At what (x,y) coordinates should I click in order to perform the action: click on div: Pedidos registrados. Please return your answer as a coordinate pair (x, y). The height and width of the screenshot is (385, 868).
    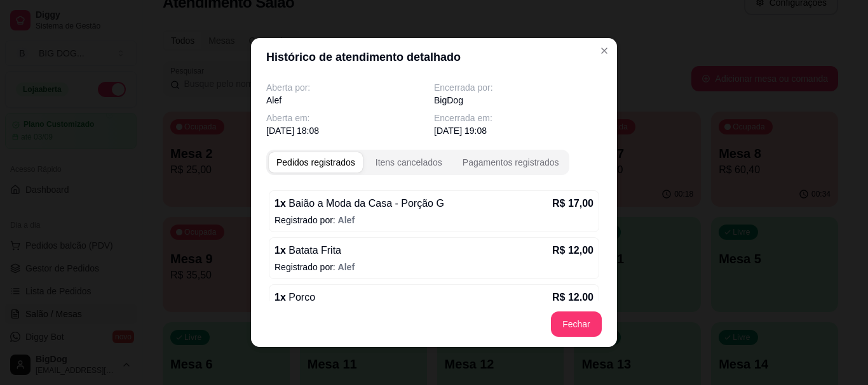
    Looking at the image, I should click on (316, 162).